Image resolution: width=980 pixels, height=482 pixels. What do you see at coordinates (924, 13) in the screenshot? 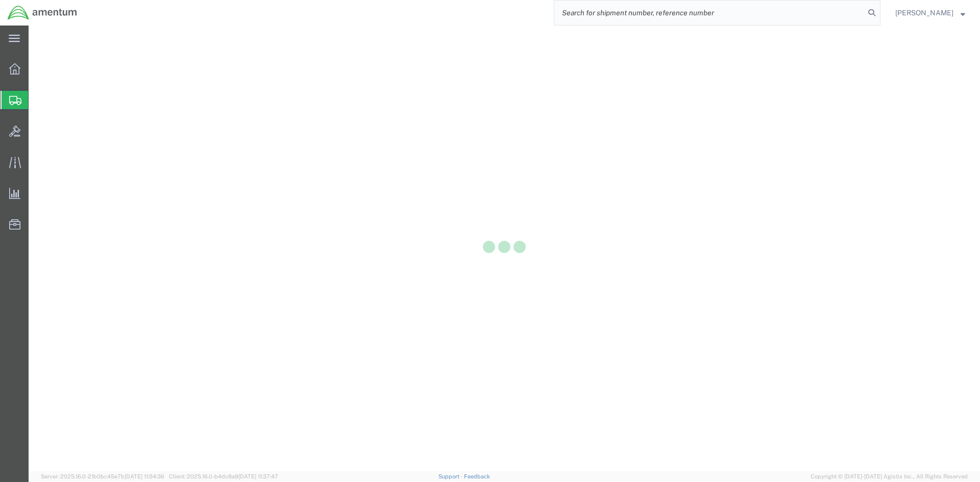
I see `span: Jimmy Harwell` at bounding box center [924, 13].